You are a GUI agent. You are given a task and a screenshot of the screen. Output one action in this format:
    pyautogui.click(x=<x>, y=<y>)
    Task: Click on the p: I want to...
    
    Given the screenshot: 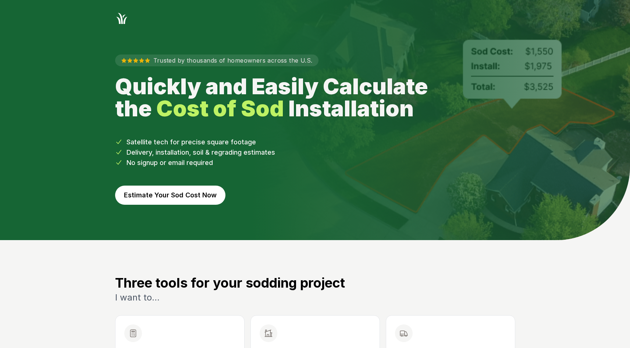 What is the action you would take?
    pyautogui.click(x=315, y=297)
    